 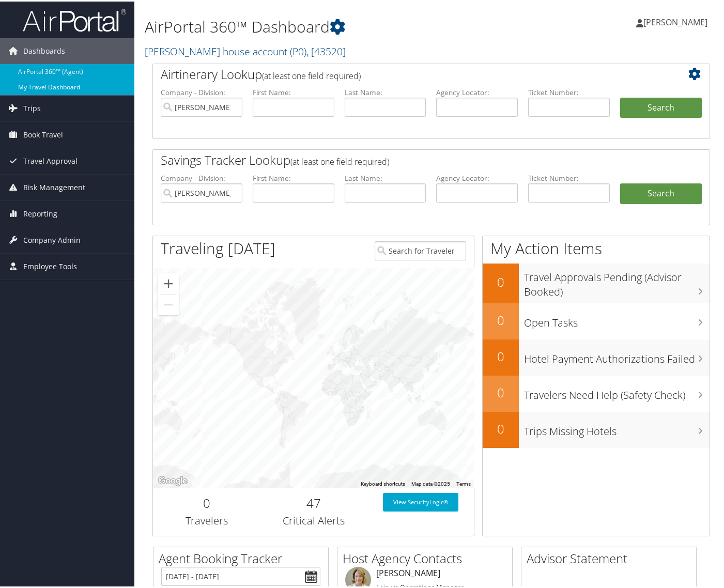 I want to click on a: 0Travelers Need Help (Safety Check), so click(x=595, y=393).